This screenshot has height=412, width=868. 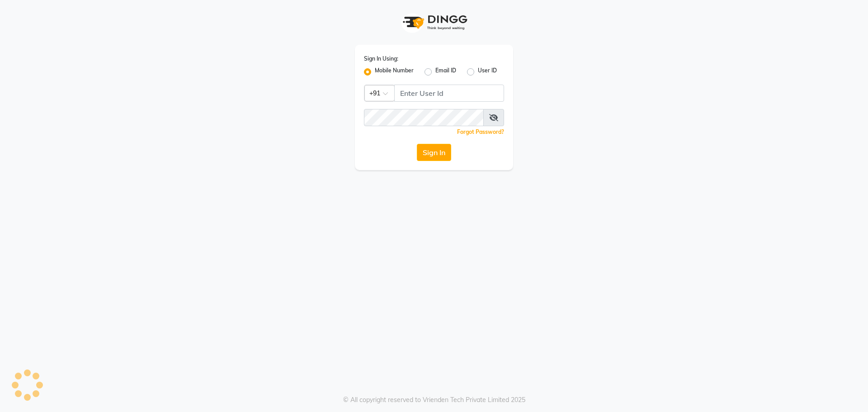 What do you see at coordinates (394, 72) in the screenshot?
I see `label: Mobile Number` at bounding box center [394, 72].